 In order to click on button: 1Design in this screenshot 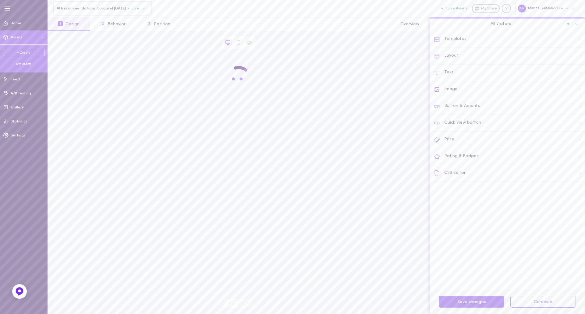, I will do `click(69, 24)`.